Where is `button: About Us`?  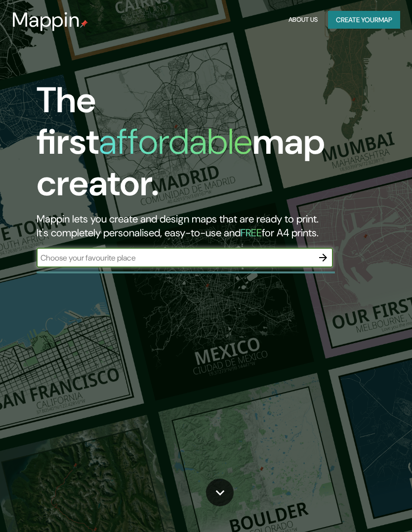
button: About Us is located at coordinates (303, 20).